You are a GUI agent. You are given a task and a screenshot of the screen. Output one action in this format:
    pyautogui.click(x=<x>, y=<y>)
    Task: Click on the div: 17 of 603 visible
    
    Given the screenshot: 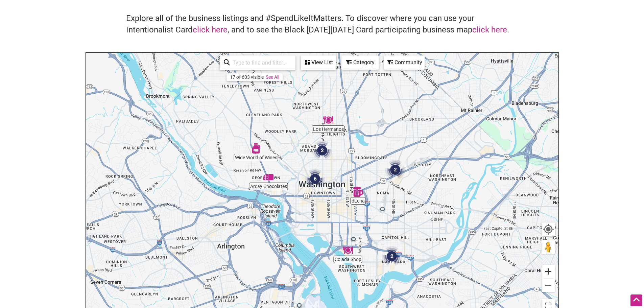 What is the action you would take?
    pyautogui.click(x=247, y=77)
    